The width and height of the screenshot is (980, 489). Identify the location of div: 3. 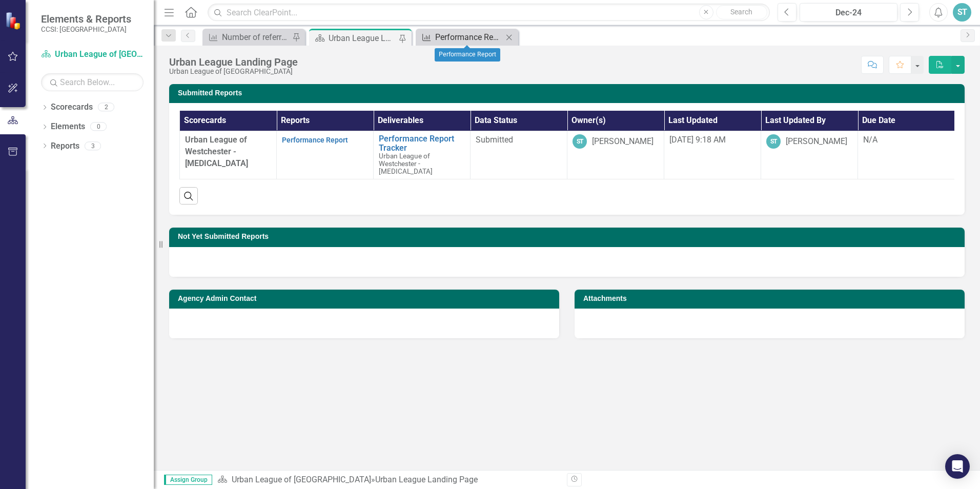
(93, 145).